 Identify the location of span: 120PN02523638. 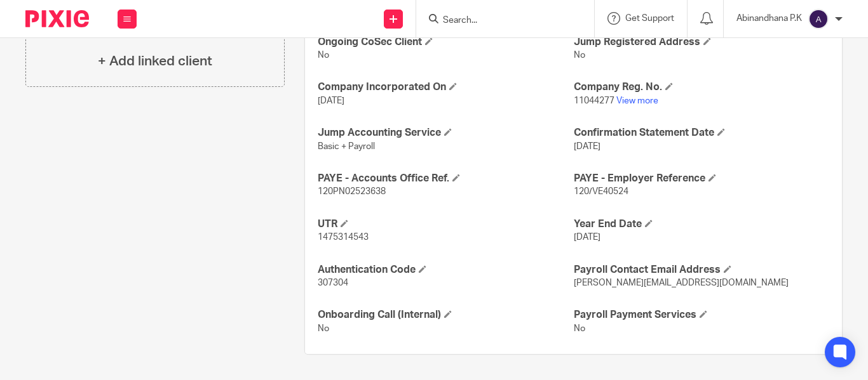
(352, 192).